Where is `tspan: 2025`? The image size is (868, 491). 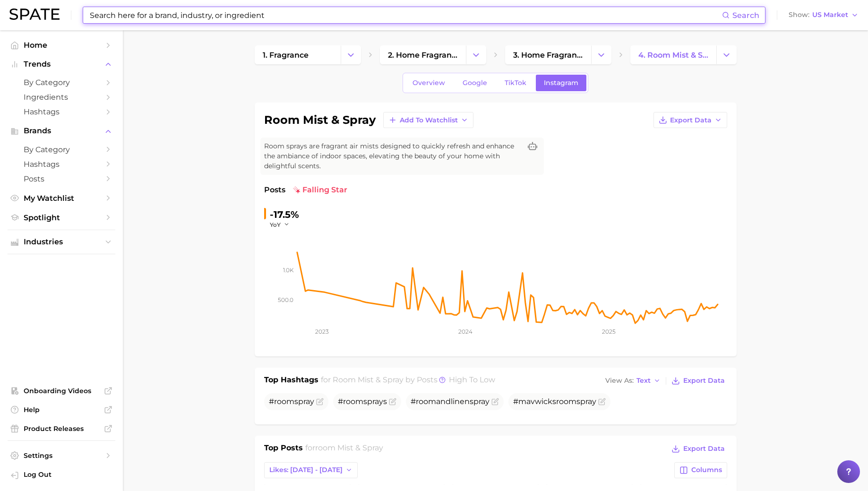 tspan: 2025 is located at coordinates (609, 331).